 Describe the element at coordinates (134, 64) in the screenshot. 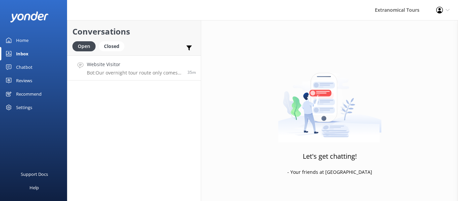

I see `h4: Website Visitor` at that location.